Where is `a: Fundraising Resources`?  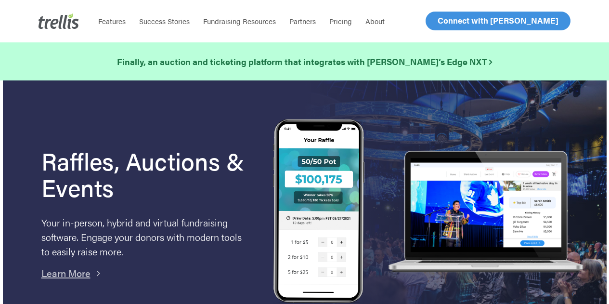 a: Fundraising Resources is located at coordinates (239, 21).